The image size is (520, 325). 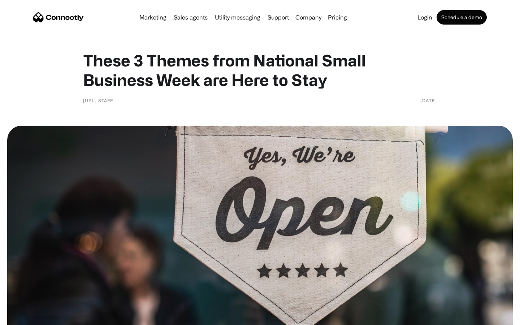 I want to click on a: Support, so click(x=278, y=17).